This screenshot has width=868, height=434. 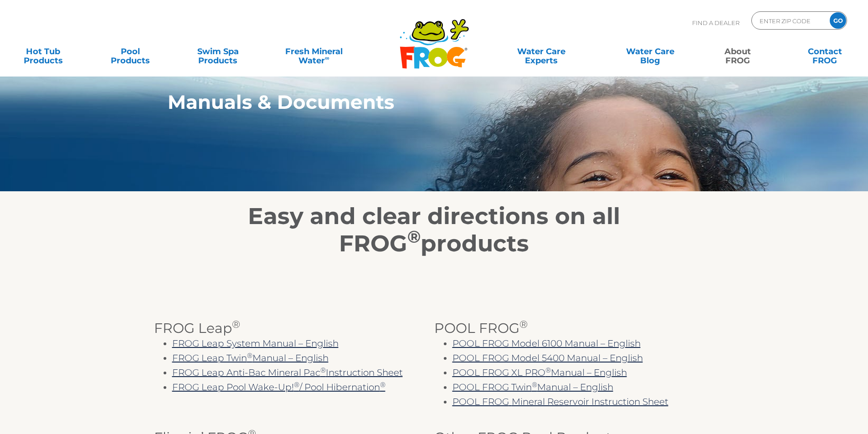 What do you see at coordinates (533, 387) in the screenshot?
I see `a: POOL FROG Twin®Manual – English` at bounding box center [533, 387].